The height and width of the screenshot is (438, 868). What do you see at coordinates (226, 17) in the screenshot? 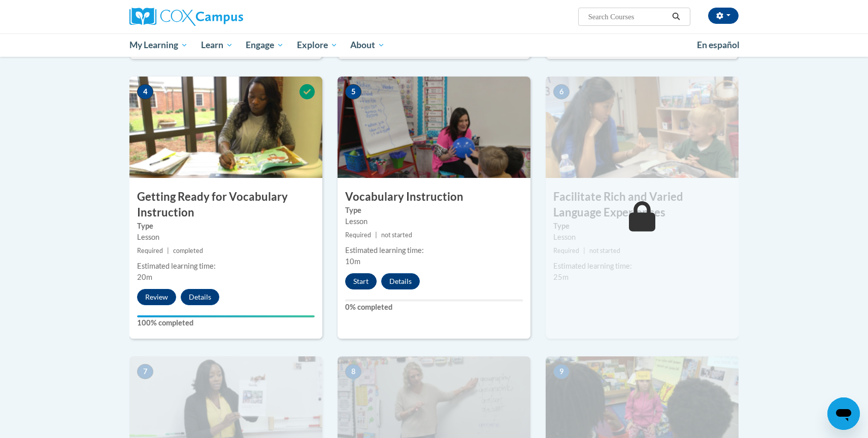
I see `a: Cox Campus` at bounding box center [226, 17].